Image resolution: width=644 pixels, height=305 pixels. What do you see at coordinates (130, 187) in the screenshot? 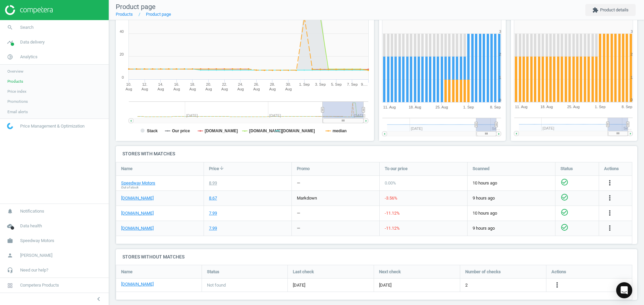
I see `span: Out of stock` at bounding box center [130, 187].